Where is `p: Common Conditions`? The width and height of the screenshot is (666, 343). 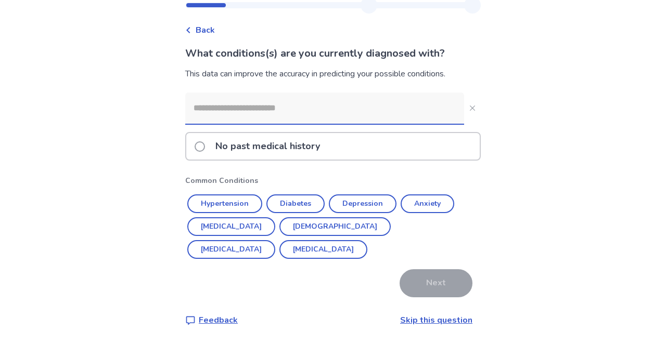 p: Common Conditions is located at coordinates (333, 181).